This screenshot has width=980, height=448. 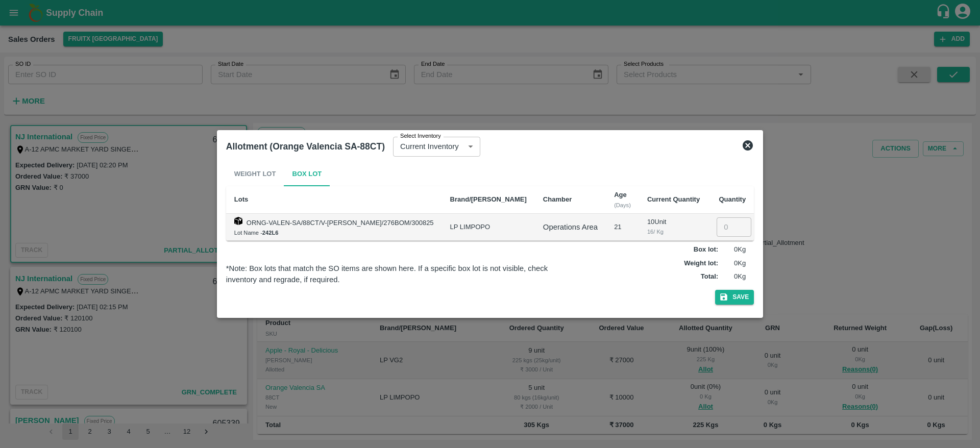 I want to click on td: 21, so click(x=622, y=227).